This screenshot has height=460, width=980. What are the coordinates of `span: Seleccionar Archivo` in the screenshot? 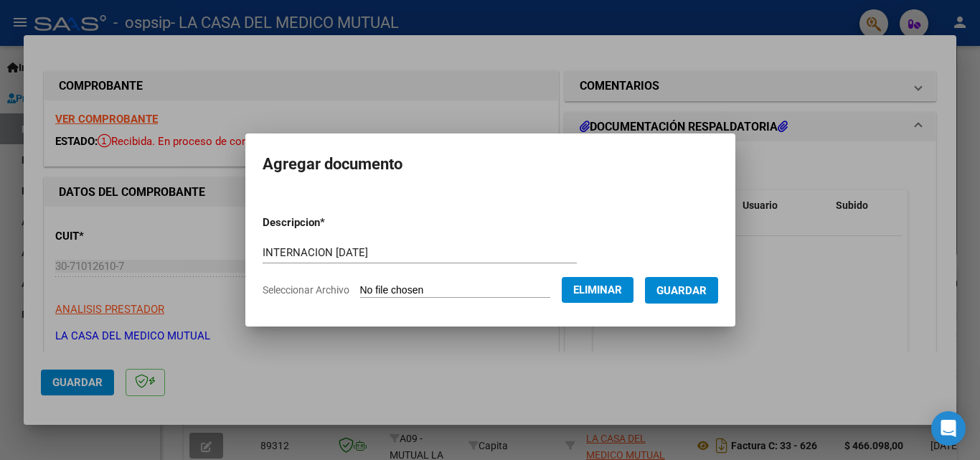 It's located at (305, 290).